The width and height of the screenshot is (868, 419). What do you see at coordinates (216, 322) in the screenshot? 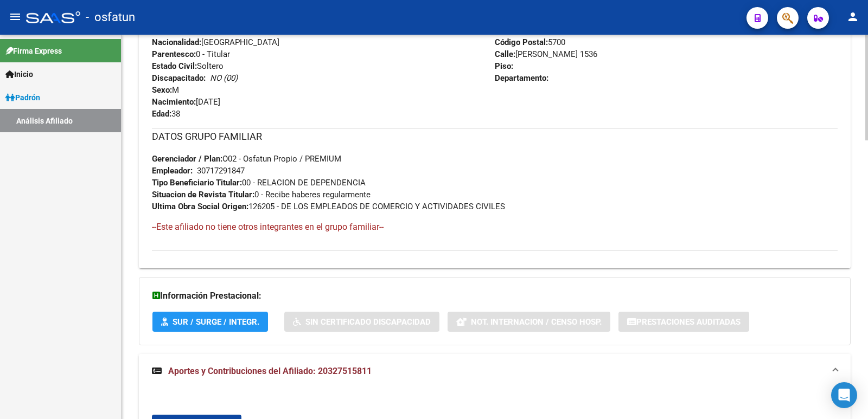
I see `span: SUR / SURGE / INTEGR.` at bounding box center [216, 322].